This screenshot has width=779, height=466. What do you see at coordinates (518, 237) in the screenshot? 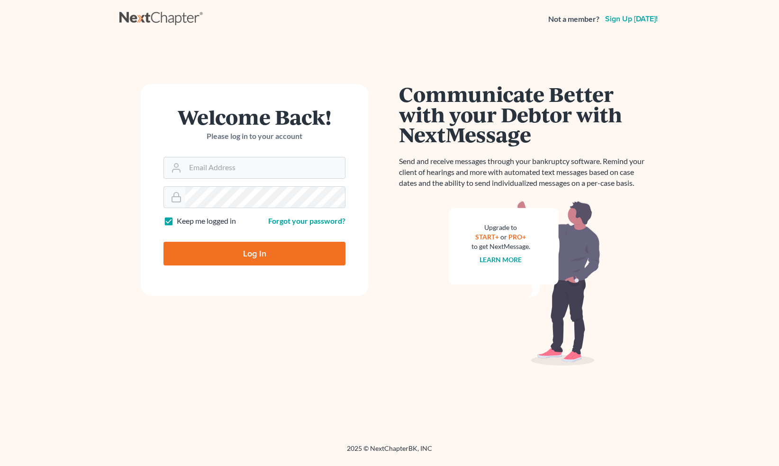
I see `a: PRO+` at bounding box center [518, 237].